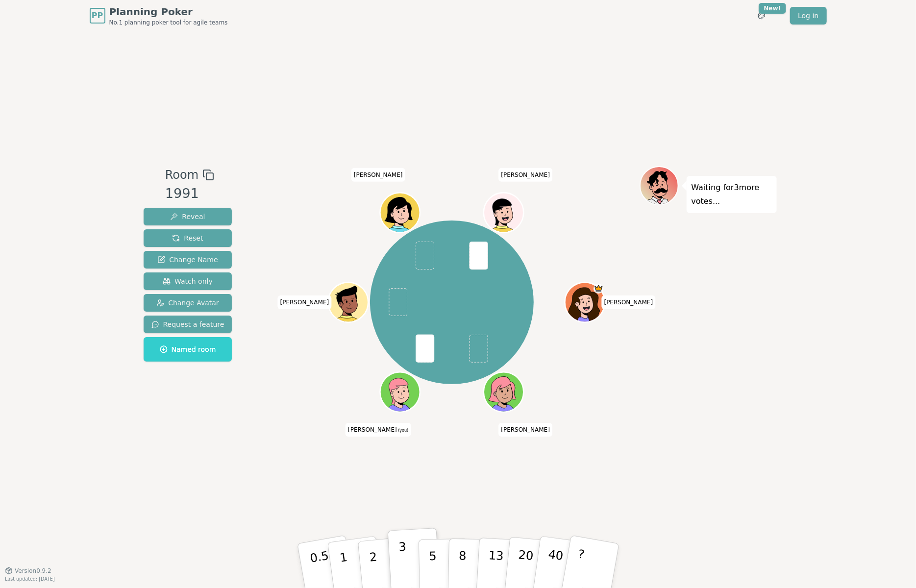 The image size is (916, 588). I want to click on span: (you), so click(403, 430).